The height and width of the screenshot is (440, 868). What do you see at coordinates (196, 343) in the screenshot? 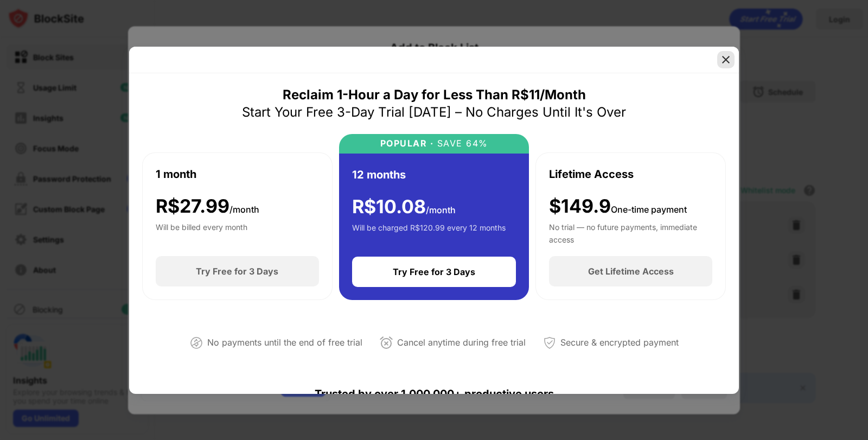
I see `img: not-paying` at bounding box center [196, 343].